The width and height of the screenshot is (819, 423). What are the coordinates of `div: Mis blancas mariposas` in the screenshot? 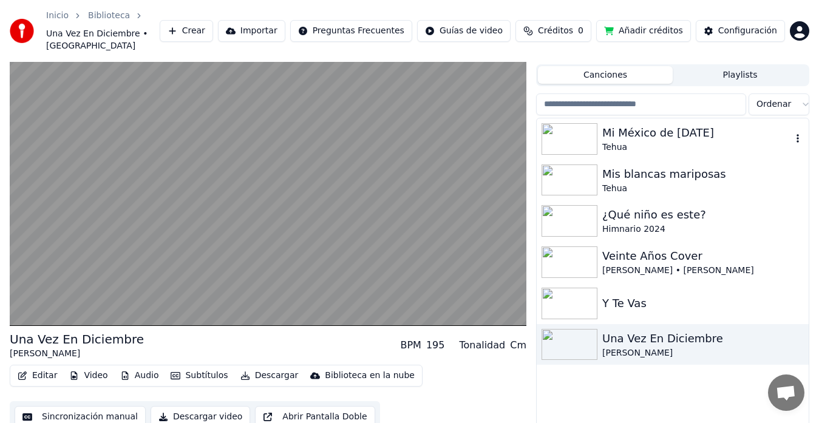 It's located at (703, 174).